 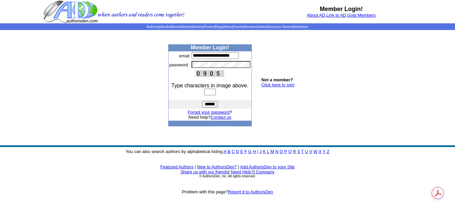 I want to click on a: Blogs, so click(x=219, y=27).